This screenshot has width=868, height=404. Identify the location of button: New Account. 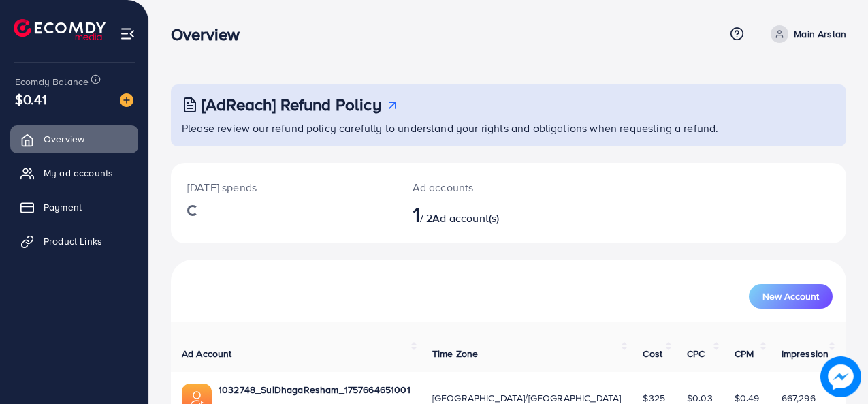
(790, 296).